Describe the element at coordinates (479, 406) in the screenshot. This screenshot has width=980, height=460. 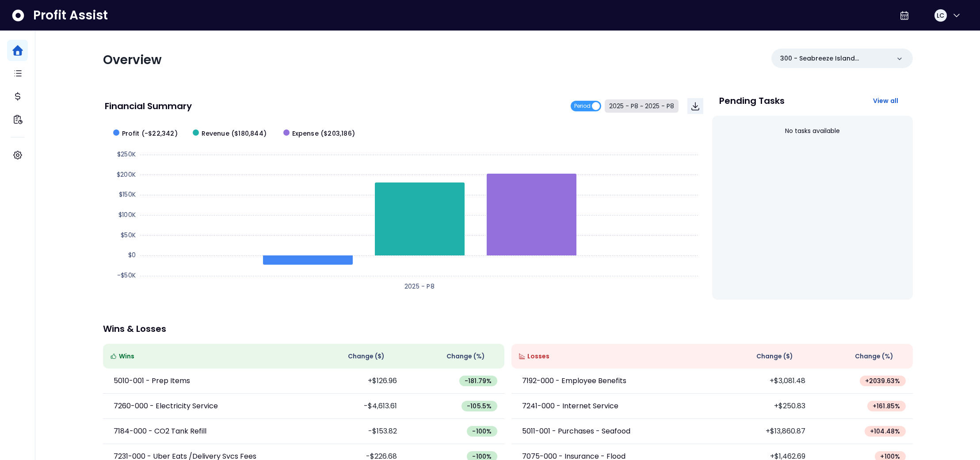
I see `span: -105.5 %` at that location.